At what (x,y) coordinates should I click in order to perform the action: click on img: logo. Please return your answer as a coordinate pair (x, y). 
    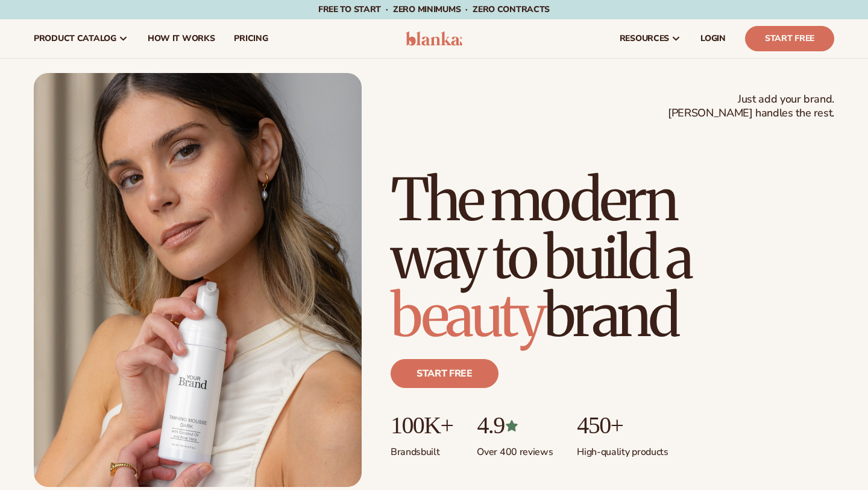
    Looking at the image, I should click on (434, 38).